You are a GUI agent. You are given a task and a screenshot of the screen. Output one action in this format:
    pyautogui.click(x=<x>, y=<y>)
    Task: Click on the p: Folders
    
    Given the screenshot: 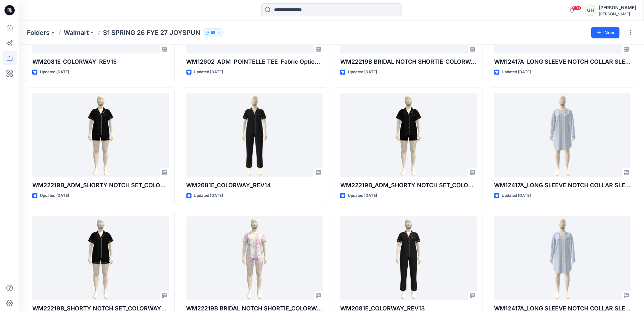 What is the action you would take?
    pyautogui.click(x=38, y=32)
    